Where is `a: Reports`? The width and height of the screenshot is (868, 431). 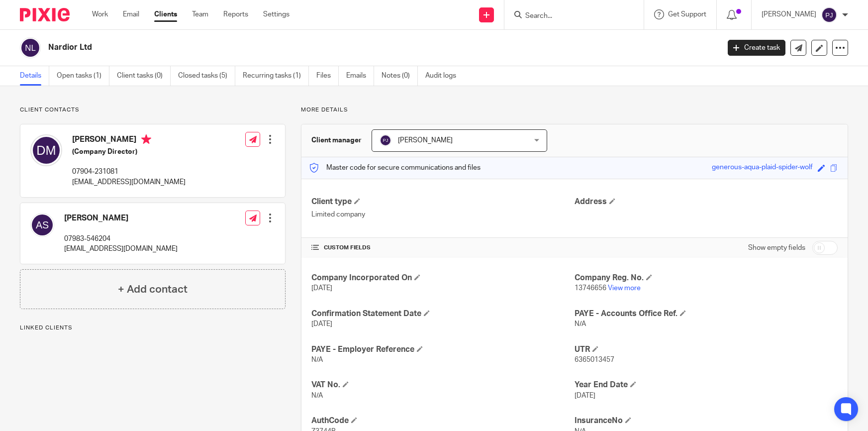
a: Reports is located at coordinates (236, 14).